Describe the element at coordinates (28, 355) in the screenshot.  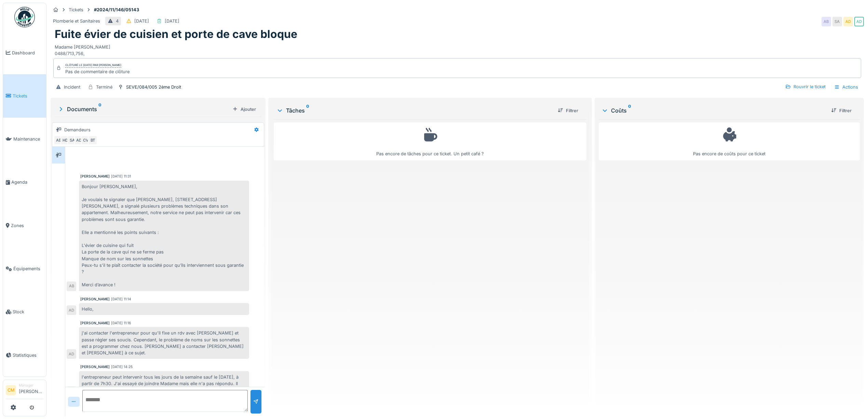
I see `span: Statistiques` at that location.